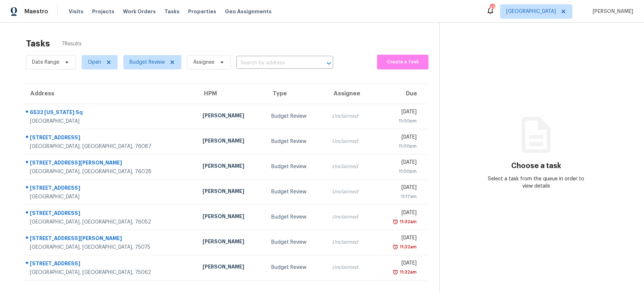 The image size is (644, 293). Describe the element at coordinates (172, 11) in the screenshot. I see `span: Tasks` at that location.